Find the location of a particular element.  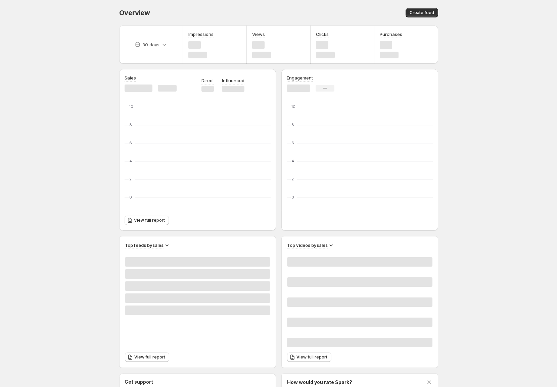

h3: Top feeds by sales is located at coordinates (144, 245).